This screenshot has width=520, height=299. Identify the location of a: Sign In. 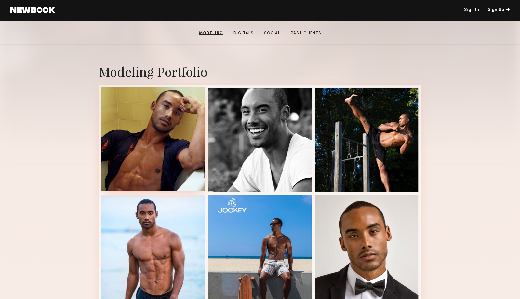
(472, 10).